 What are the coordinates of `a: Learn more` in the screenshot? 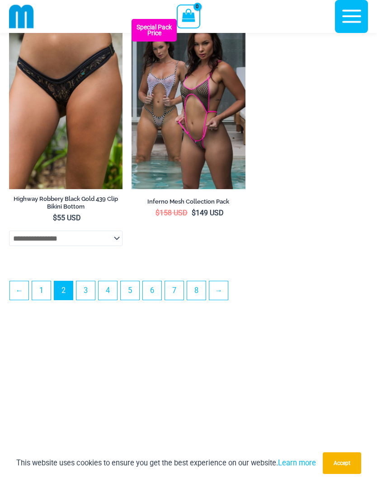 It's located at (297, 463).